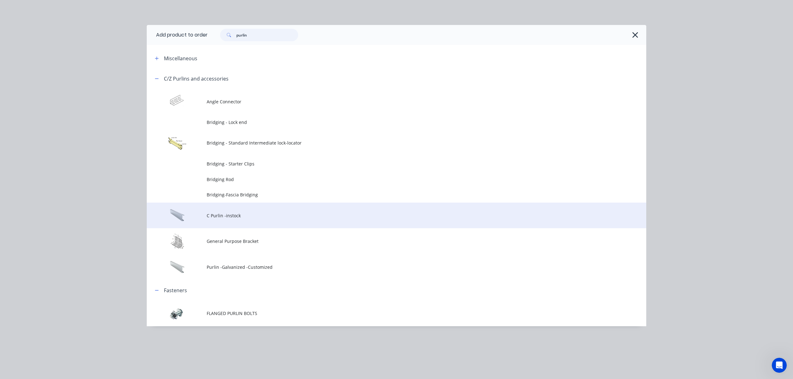 The height and width of the screenshot is (379, 793). Describe the element at coordinates (382, 164) in the screenshot. I see `span: Bridging - Starter Clips` at that location.